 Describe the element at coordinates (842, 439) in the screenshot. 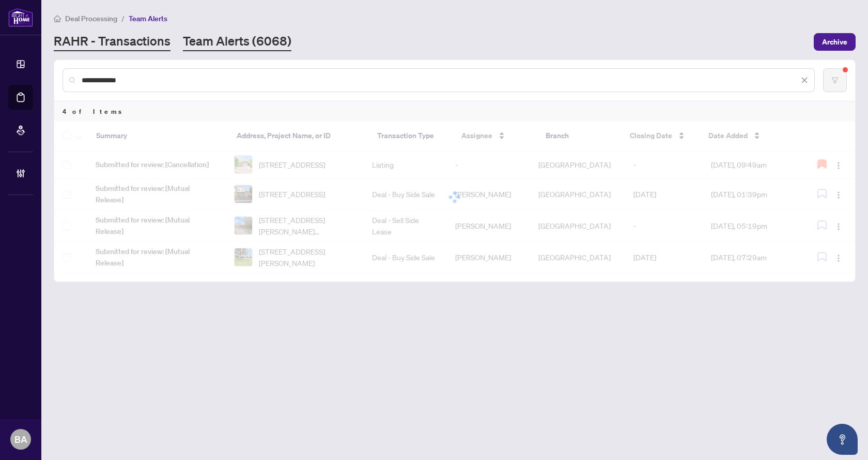

I see `button: Open asap` at that location.